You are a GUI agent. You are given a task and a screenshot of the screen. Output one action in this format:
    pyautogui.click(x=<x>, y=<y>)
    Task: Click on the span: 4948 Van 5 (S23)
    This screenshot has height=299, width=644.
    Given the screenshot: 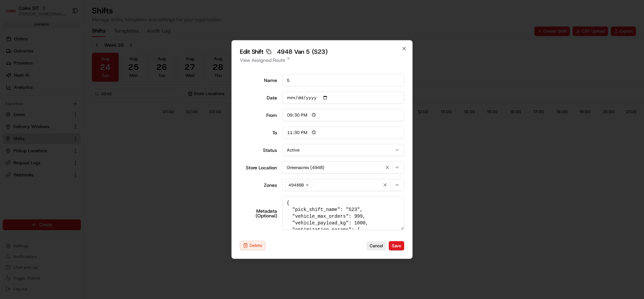 What is the action you would take?
    pyautogui.click(x=303, y=51)
    